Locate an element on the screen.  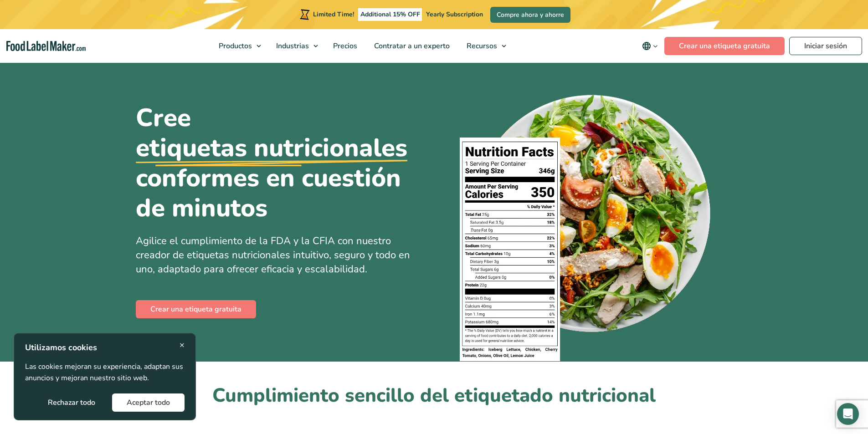
span: Additional 15% OFF is located at coordinates (390, 14).